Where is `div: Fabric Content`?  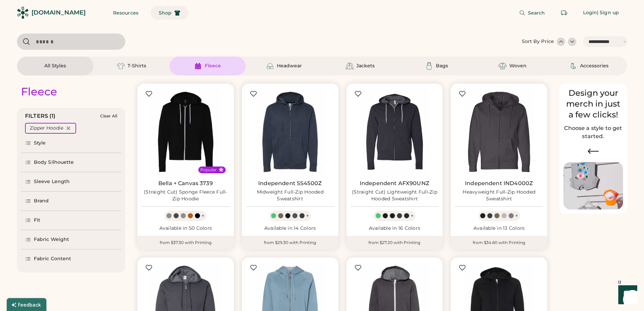
div: Fabric Content is located at coordinates (52, 259).